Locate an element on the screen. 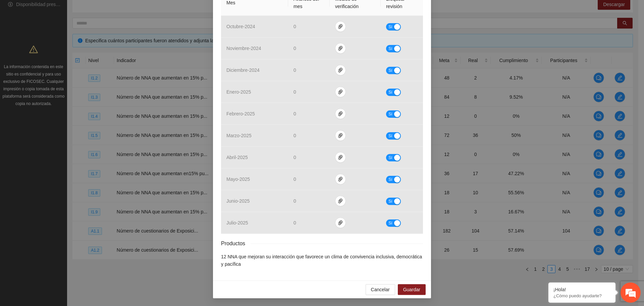 Image resolution: width=644 pixels, height=306 pixels. span: noviembre - 2024 is located at coordinates (244, 48).